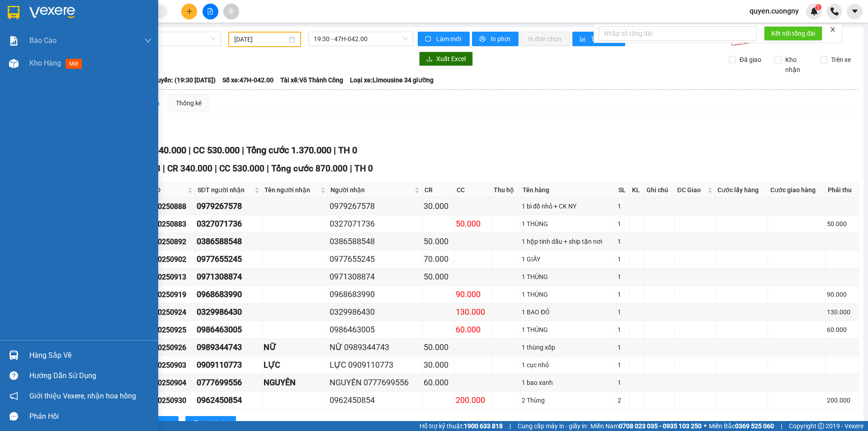 The height and width of the screenshot is (431, 868). Describe the element at coordinates (392, 80) in the screenshot. I see `span: Loại xe: Limousine 34 giường` at that location.